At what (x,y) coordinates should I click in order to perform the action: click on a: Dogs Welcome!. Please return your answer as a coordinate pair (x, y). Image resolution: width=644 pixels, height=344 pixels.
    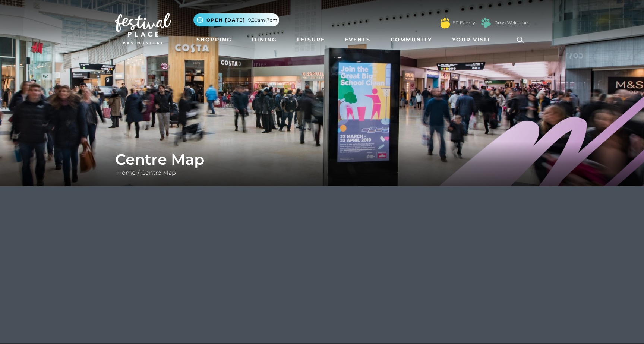
    Looking at the image, I should click on (511, 23).